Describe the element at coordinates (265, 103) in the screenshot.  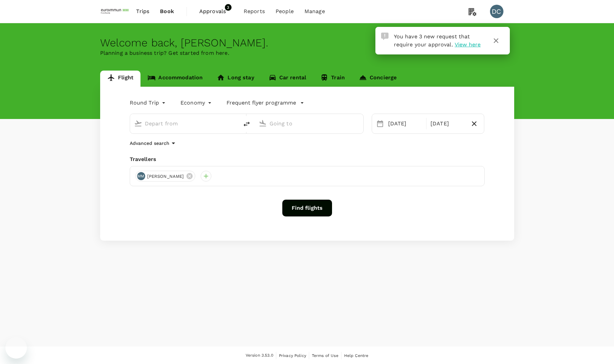
I see `button: Frequent flyer programme` at that location.